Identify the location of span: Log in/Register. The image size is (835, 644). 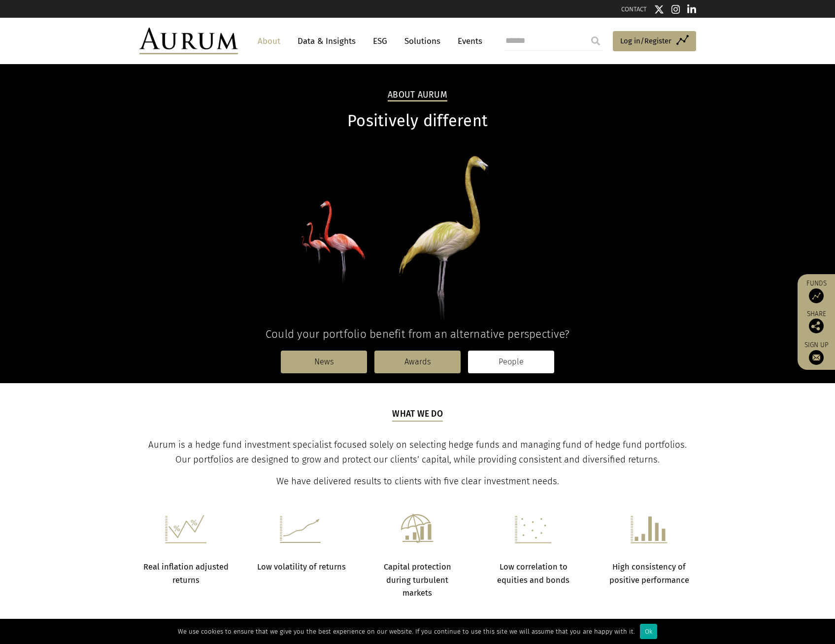
(646, 41).